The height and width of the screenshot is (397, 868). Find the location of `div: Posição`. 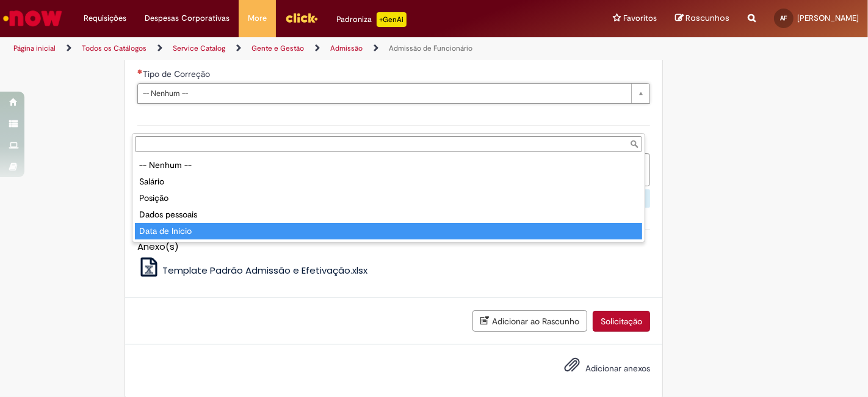

div: Posição is located at coordinates (388, 198).